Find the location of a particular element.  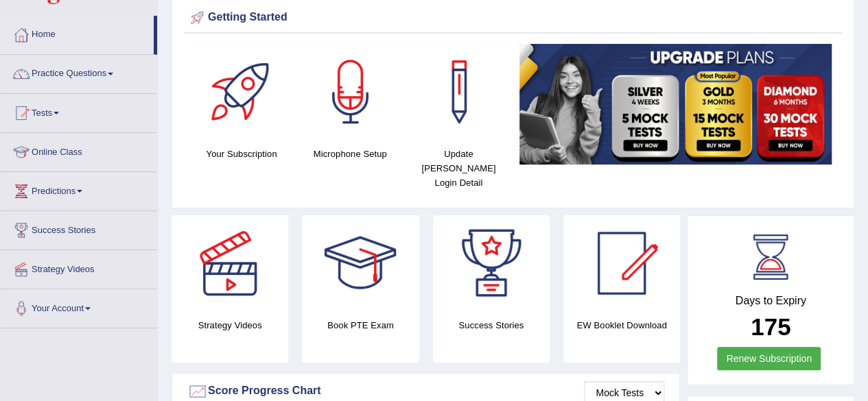

h4: Microphone Setup is located at coordinates (350, 154).